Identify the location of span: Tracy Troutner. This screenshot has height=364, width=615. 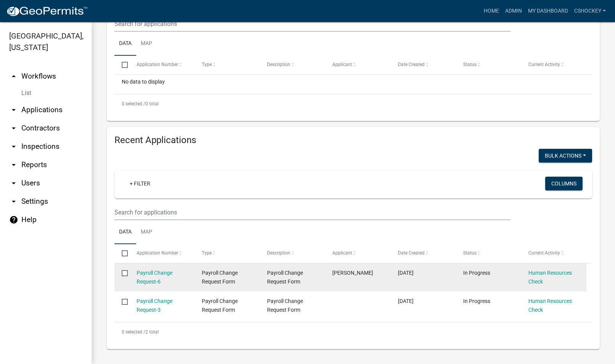
(352, 273).